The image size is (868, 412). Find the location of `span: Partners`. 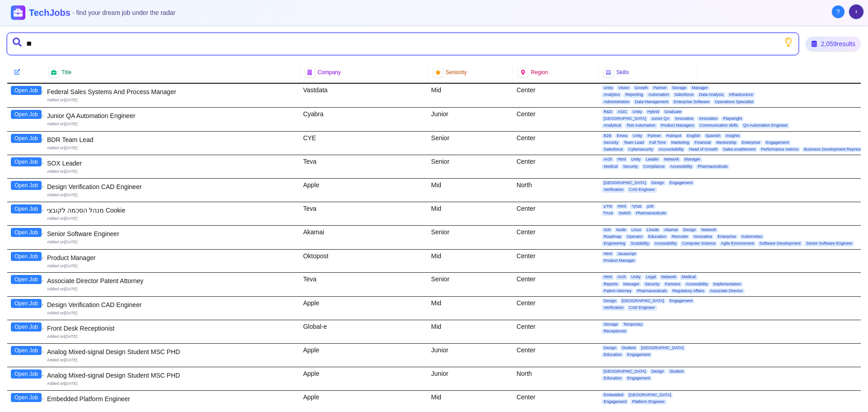

span: Partners is located at coordinates (673, 284).